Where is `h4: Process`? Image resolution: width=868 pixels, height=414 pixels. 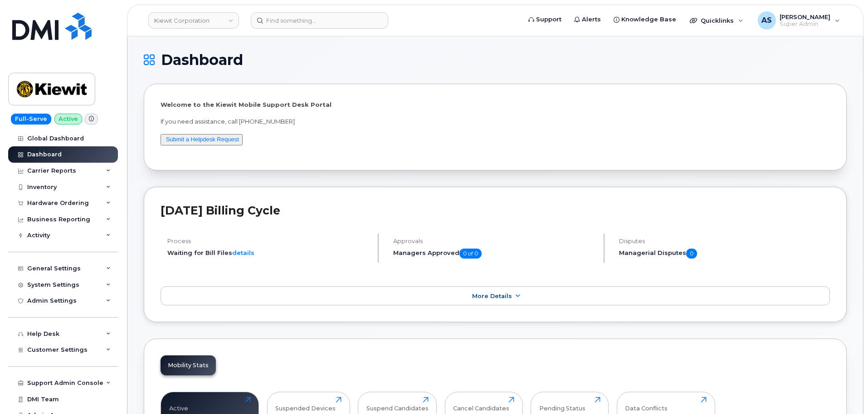 h4: Process is located at coordinates (268, 241).